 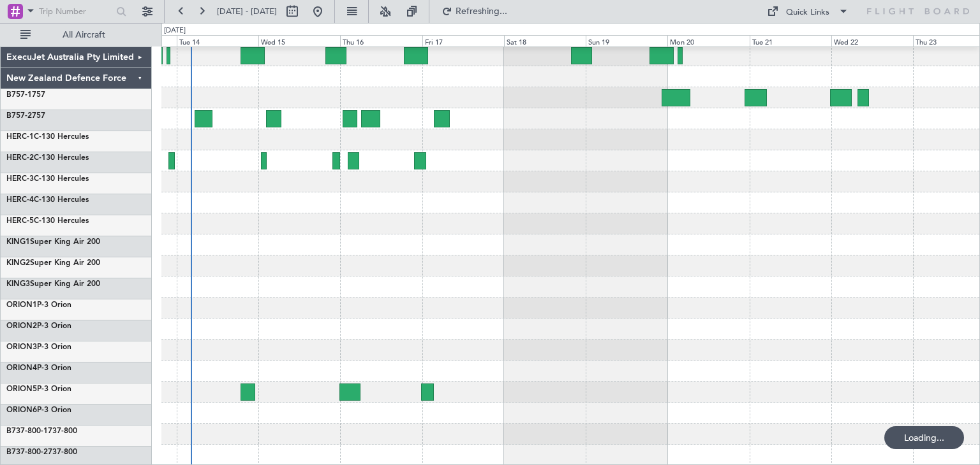 I want to click on a: HERC-3C-130 Hercules, so click(x=47, y=179).